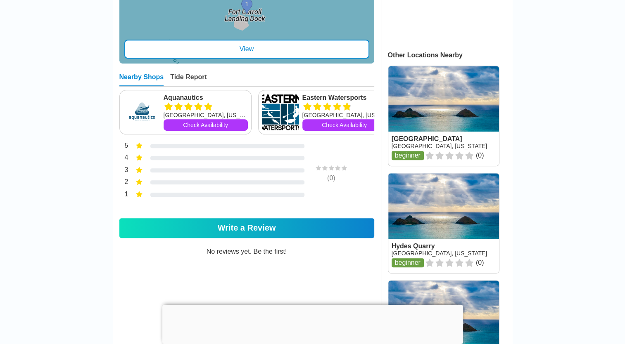  What do you see at coordinates (124, 159) in the screenshot?
I see `div: 4` at bounding box center [124, 159].